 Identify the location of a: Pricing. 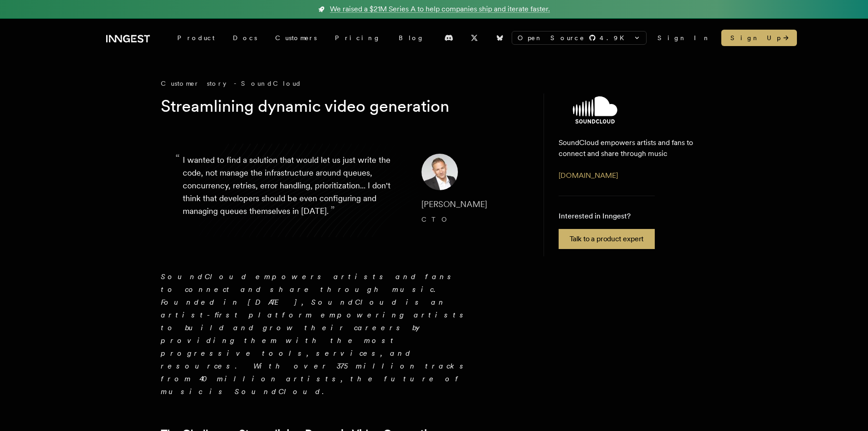
(358, 38).